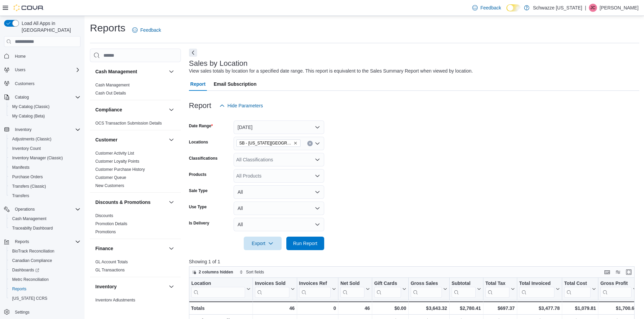  Describe the element at coordinates (221, 308) in the screenshot. I see `div: Totals` at that location.